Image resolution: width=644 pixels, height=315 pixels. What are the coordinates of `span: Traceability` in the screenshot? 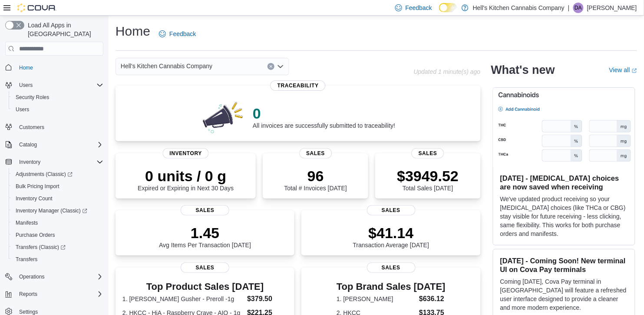 It's located at (298, 86).